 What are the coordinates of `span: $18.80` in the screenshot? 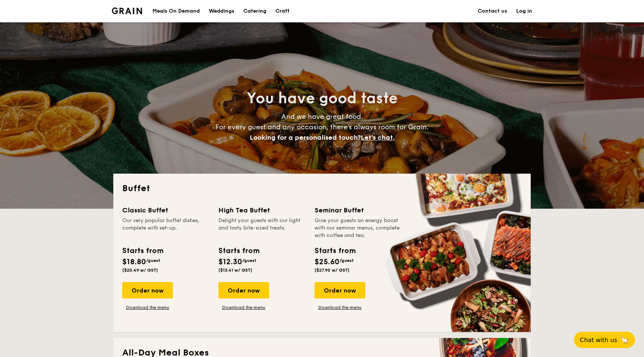 It's located at (134, 262).